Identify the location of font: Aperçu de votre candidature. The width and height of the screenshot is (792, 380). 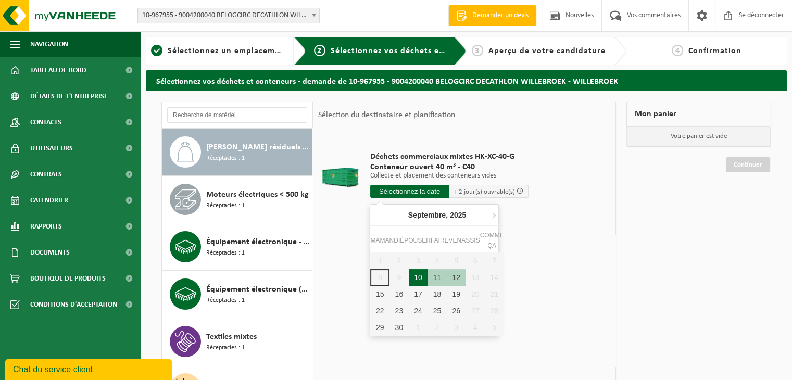
(547, 51).